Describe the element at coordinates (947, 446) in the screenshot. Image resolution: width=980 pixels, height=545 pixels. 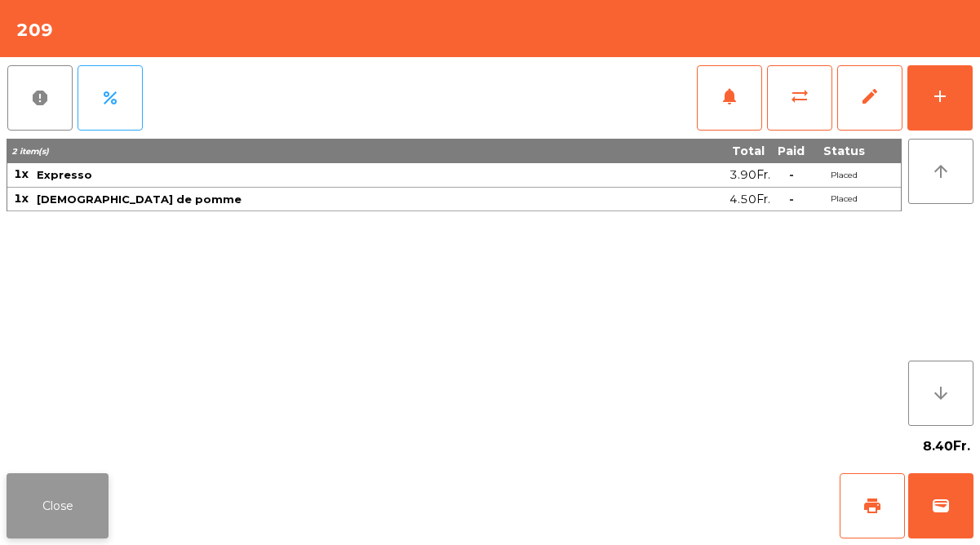
I see `span: 8.40Fr.` at that location.